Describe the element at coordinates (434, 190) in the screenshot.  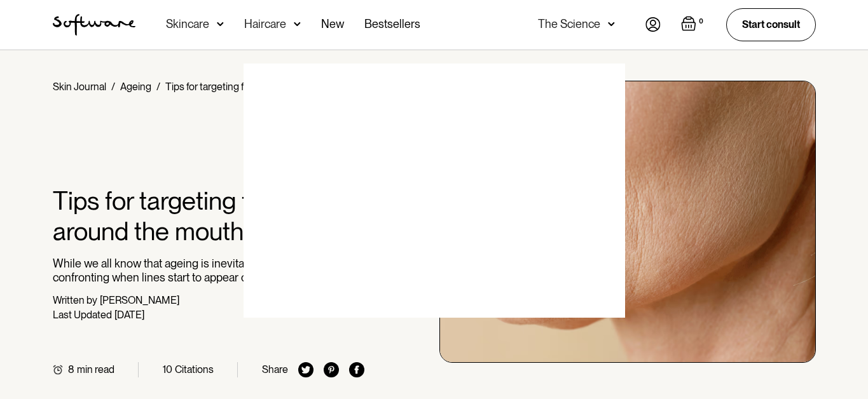
I see `img: blank image` at that location.